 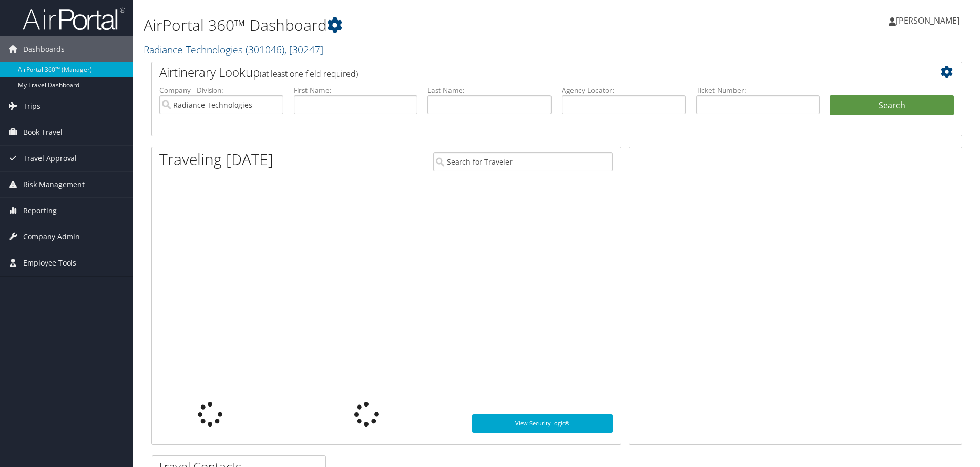 I want to click on span: Dashboards, so click(x=43, y=50).